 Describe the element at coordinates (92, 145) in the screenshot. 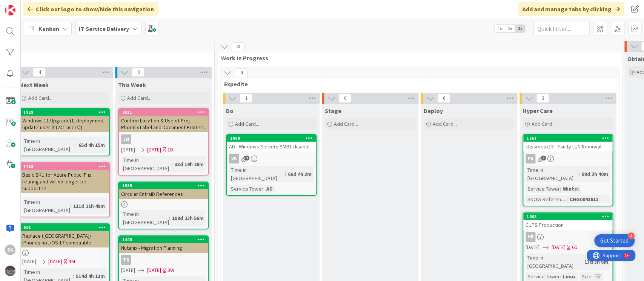

I see `div: 65d 4h 15m` at that location.